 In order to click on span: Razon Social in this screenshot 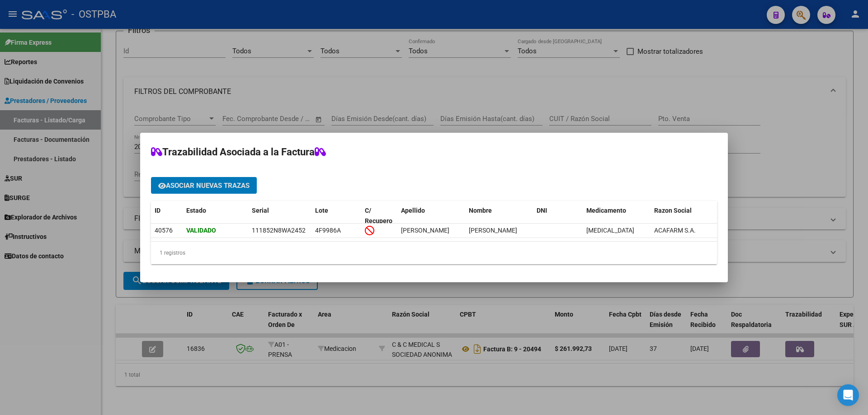, I will do `click(673, 211)`.